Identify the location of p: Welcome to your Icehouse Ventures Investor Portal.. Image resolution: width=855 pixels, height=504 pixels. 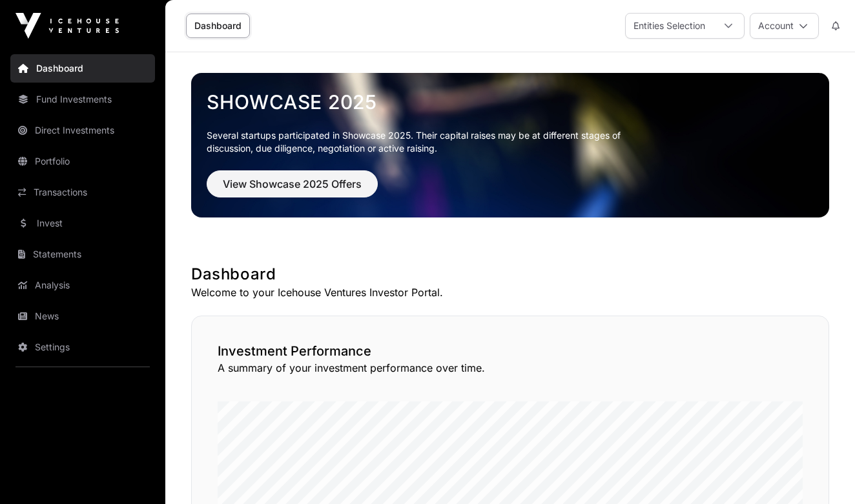
(510, 293).